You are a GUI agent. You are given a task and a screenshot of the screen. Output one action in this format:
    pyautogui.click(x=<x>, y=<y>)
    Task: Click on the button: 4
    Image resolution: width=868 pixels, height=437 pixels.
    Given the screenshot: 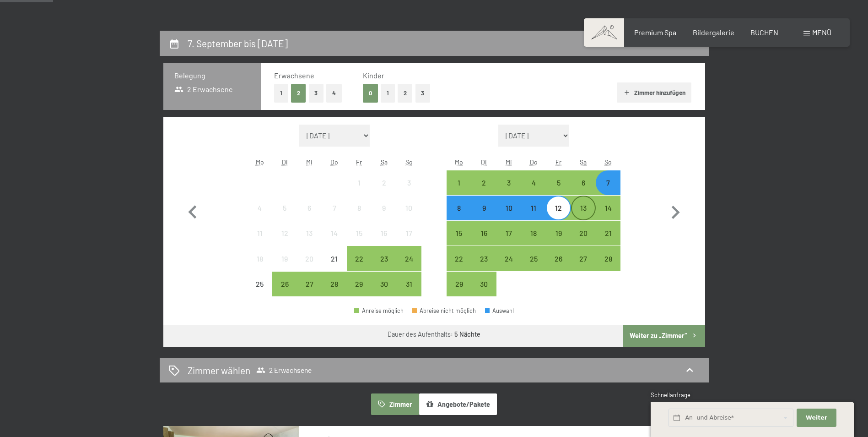 What is the action you would take?
    pyautogui.click(x=334, y=93)
    